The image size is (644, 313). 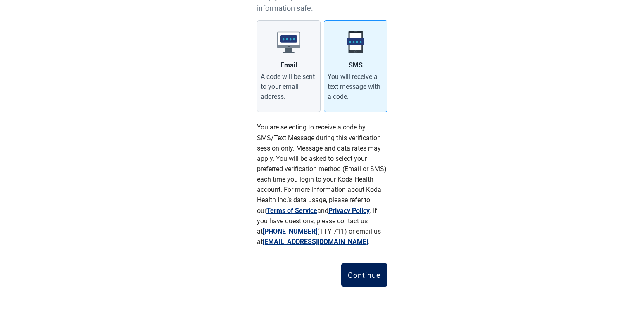 What do you see at coordinates (289, 65) in the screenshot?
I see `div: Email` at bounding box center [289, 65].